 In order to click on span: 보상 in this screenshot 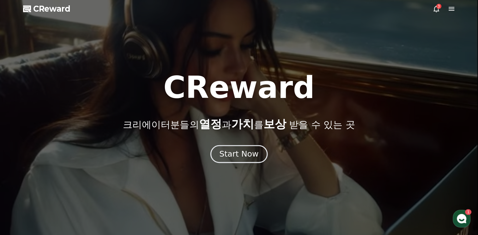, I will do `click(274, 124)`.